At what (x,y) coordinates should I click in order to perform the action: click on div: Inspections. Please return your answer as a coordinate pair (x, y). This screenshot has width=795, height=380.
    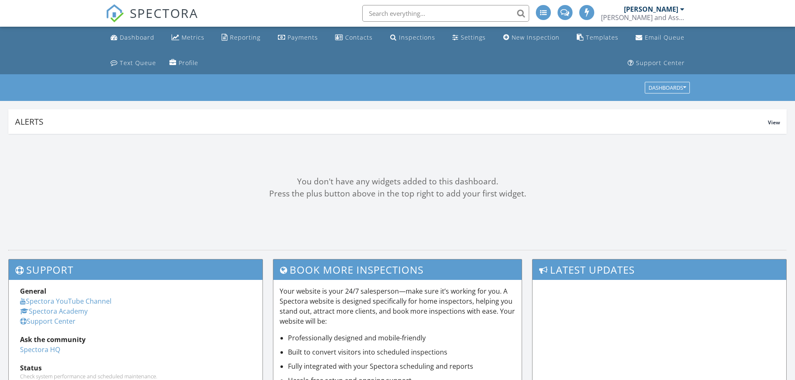
    Looking at the image, I should click on (417, 37).